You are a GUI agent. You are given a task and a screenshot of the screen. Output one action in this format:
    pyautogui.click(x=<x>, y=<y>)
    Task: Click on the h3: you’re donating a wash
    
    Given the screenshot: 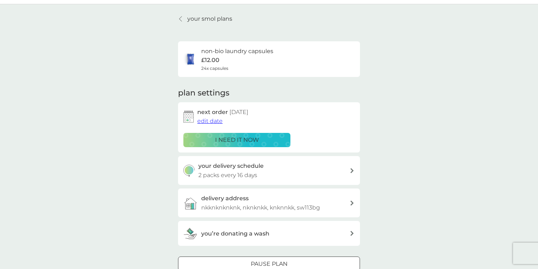 What is the action you would take?
    pyautogui.click(x=235, y=234)
    